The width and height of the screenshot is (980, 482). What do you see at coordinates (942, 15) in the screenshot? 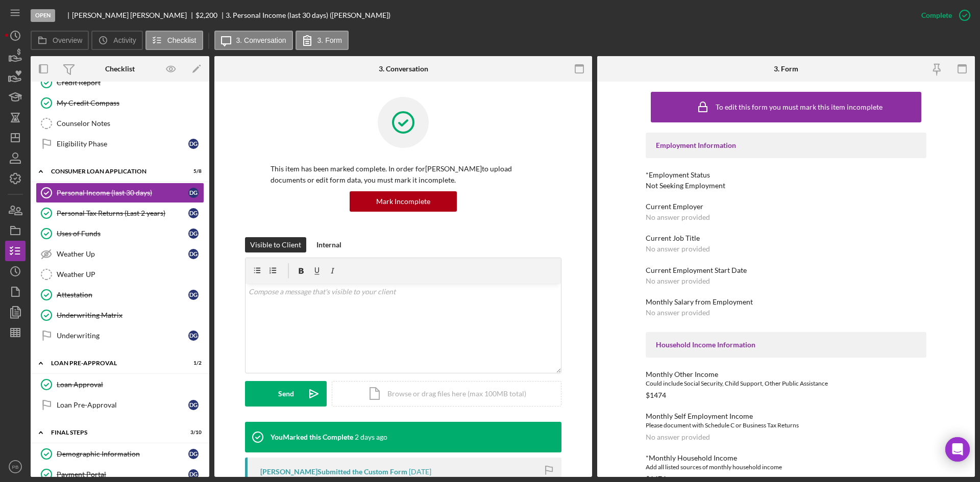
I see `button: Complete` at bounding box center [942, 15].